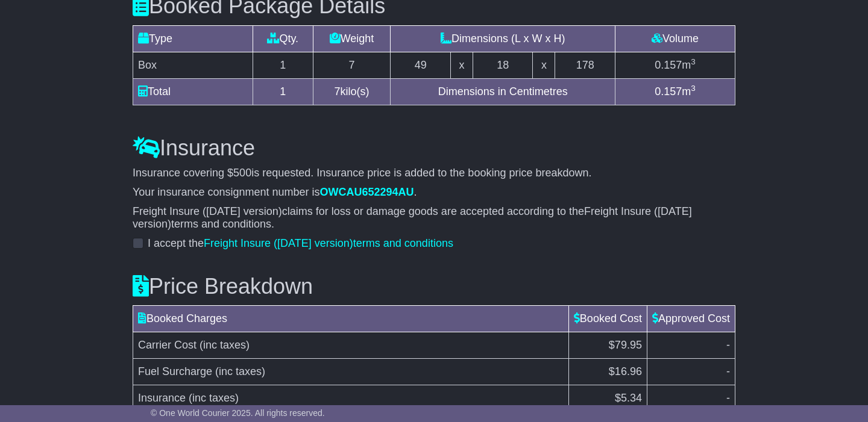 Image resolution: width=868 pixels, height=422 pixels. Describe the element at coordinates (175, 371) in the screenshot. I see `span: Fuel Surcharge` at that location.